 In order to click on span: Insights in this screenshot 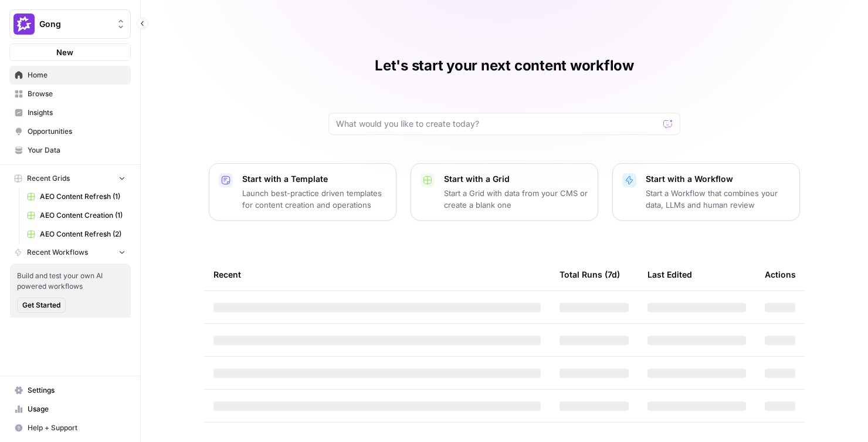, I will do `click(76, 113)`.